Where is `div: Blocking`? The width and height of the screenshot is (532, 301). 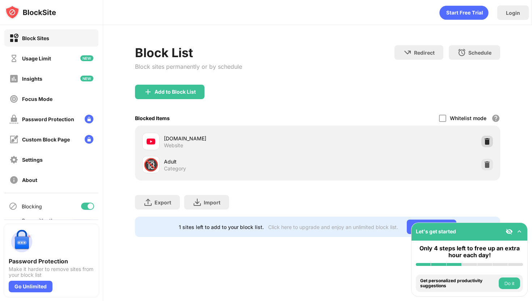
div: Blocking is located at coordinates (32, 206).